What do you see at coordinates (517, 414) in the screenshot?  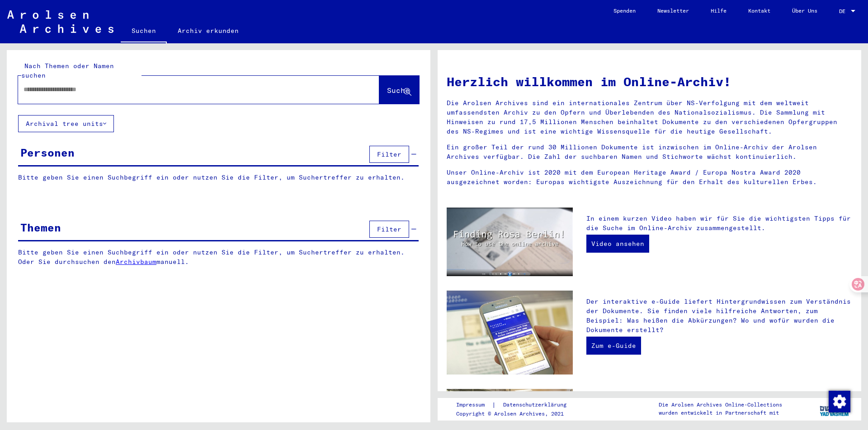 I see `p: Copyright © Arolsen Archives, 2021` at bounding box center [517, 414].